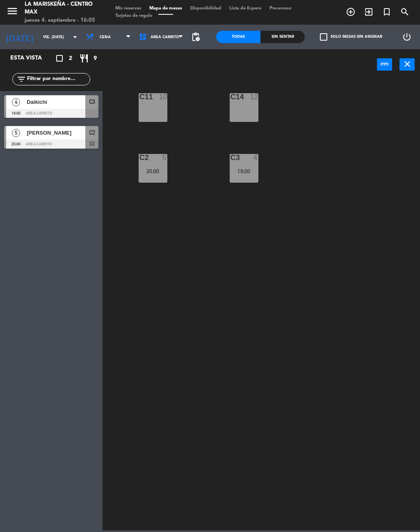  I want to click on span: pending_actions, so click(196, 37).